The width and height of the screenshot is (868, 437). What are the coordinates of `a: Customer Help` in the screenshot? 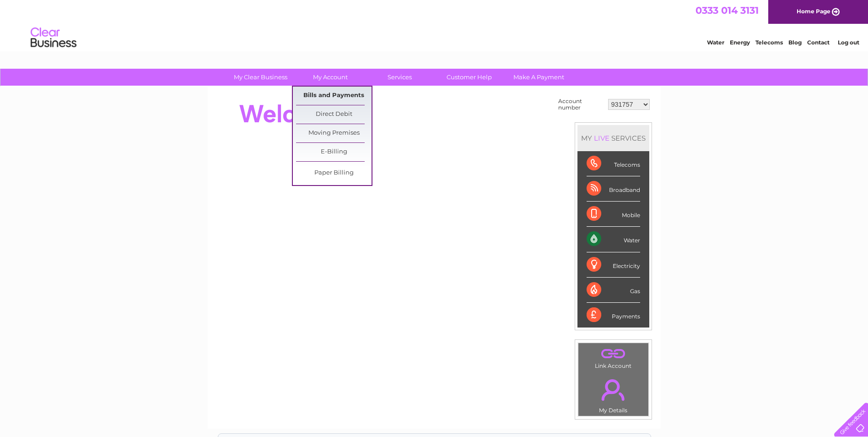 It's located at (469, 77).